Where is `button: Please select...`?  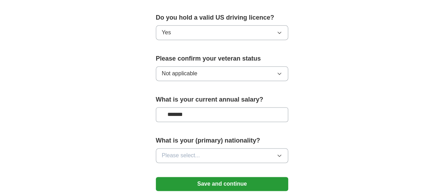 button: Please select... is located at coordinates (222, 156).